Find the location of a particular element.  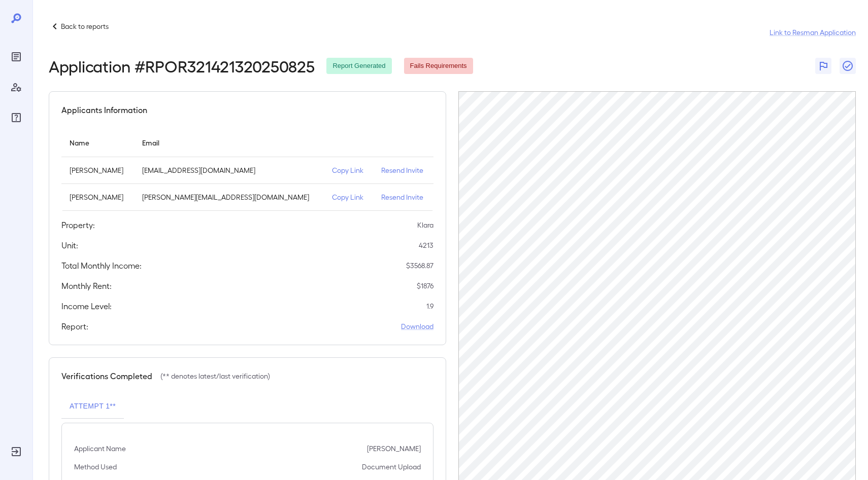

h5: Income Level: is located at coordinates (86, 306).